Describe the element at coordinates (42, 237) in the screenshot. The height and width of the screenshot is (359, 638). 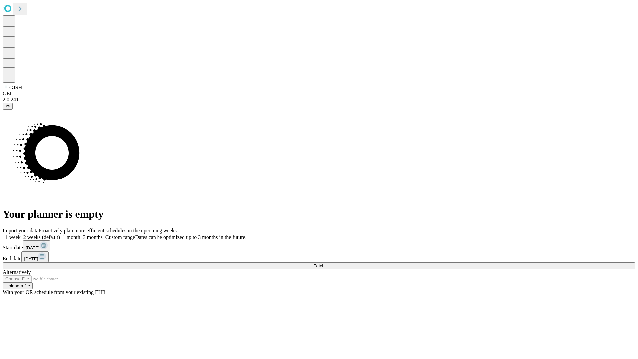
I see `span: 2 weeks (default)` at that location.